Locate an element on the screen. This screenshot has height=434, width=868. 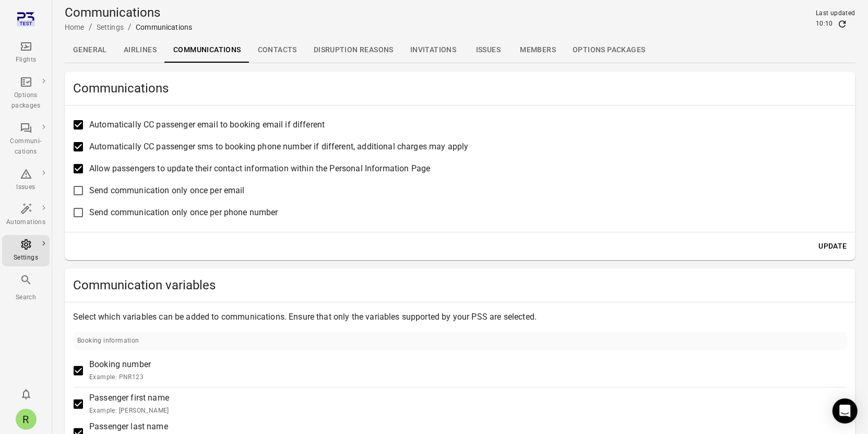
nav: Breadcrumbs is located at coordinates (128, 27).